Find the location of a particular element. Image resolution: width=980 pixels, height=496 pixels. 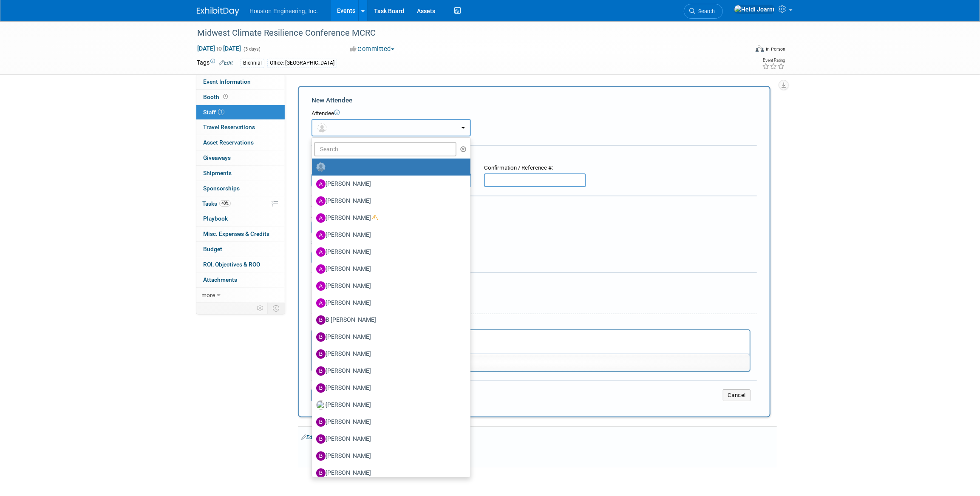

input: Search is located at coordinates (385, 149).